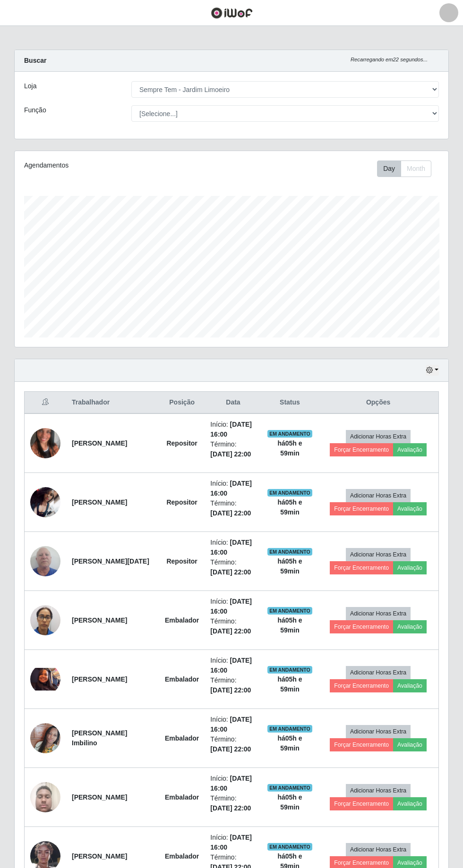  Describe the element at coordinates (404, 169) in the screenshot. I see `div: First group` at that location.